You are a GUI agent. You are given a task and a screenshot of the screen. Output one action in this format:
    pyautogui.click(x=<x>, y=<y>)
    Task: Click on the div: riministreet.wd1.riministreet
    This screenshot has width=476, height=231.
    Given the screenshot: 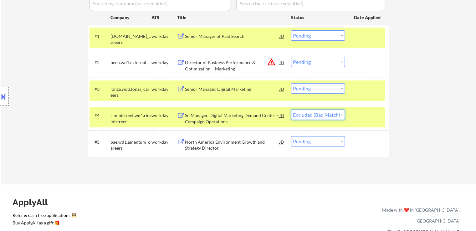 What is the action you would take?
    pyautogui.click(x=131, y=118)
    